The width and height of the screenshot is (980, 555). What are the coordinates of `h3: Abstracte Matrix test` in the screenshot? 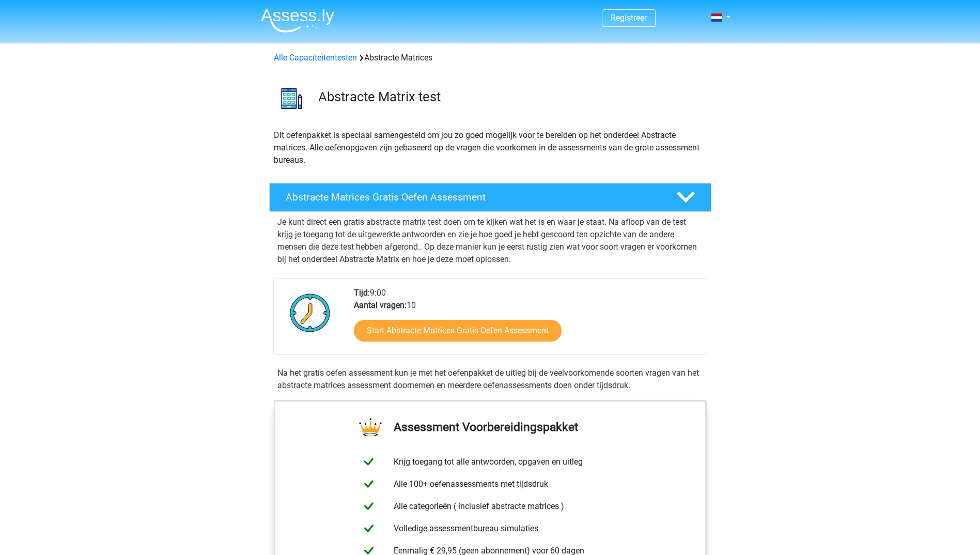 It's located at (511, 97).